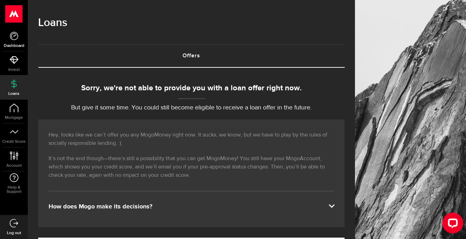 The width and height of the screenshot is (466, 239). I want to click on div: Sorry, we're not able to provide you with a loan offer right now., so click(191, 88).